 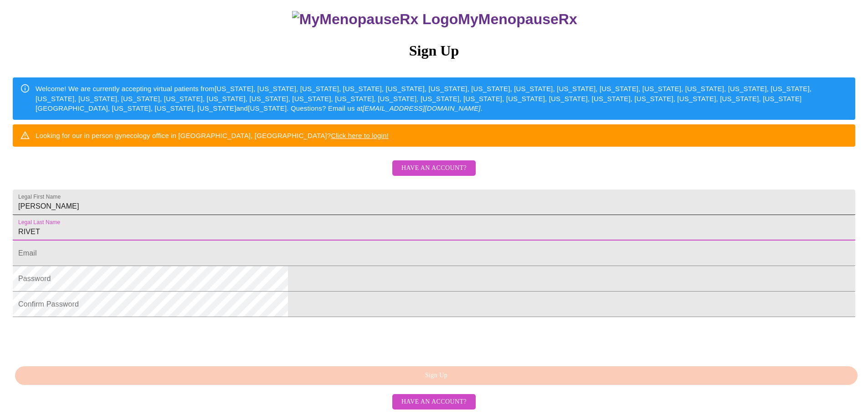 What do you see at coordinates (375, 19) in the screenshot?
I see `img: MyMenopauseRx Logo` at bounding box center [375, 19].